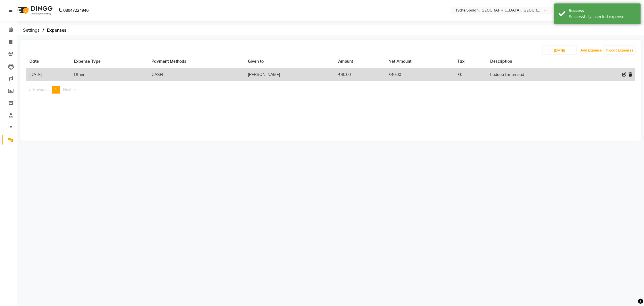 The image size is (644, 306). I want to click on th: Tax, so click(470, 62).